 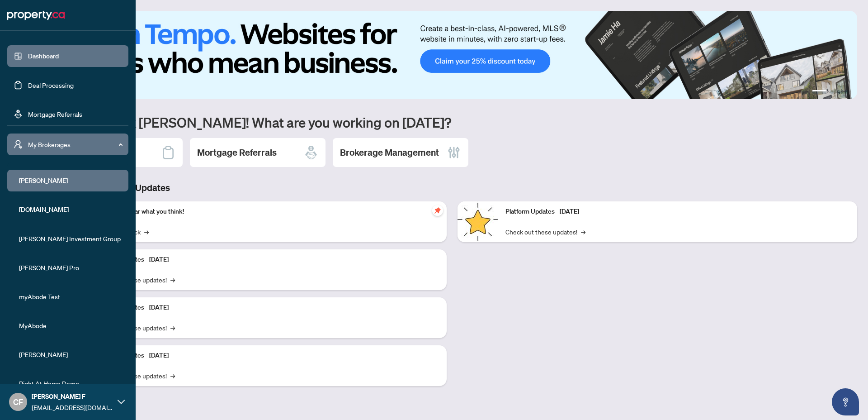 I want to click on button: 4, so click(x=846, y=92).